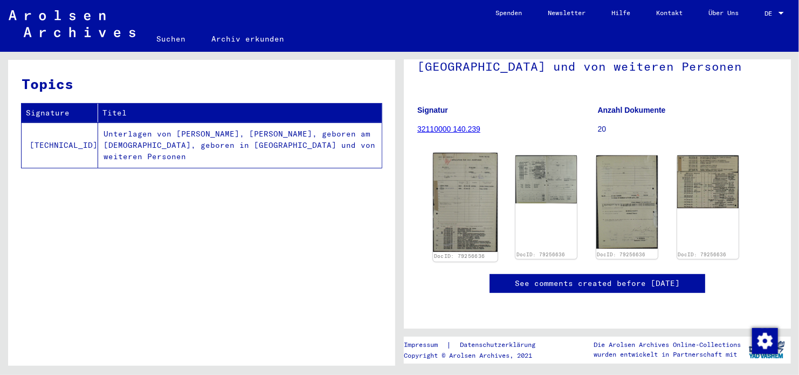 This screenshot has width=799, height=375. What do you see at coordinates (546, 179) in the screenshot?
I see `img: 002.jpg` at bounding box center [546, 179].